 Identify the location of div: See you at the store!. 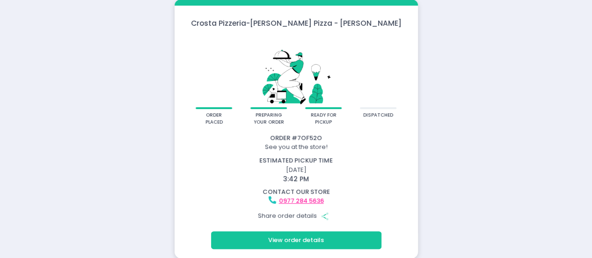
(296, 147).